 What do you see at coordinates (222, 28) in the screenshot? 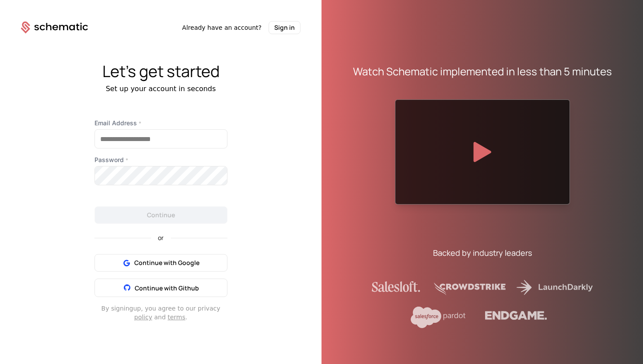
I see `span: Already have an account?` at bounding box center [222, 28].